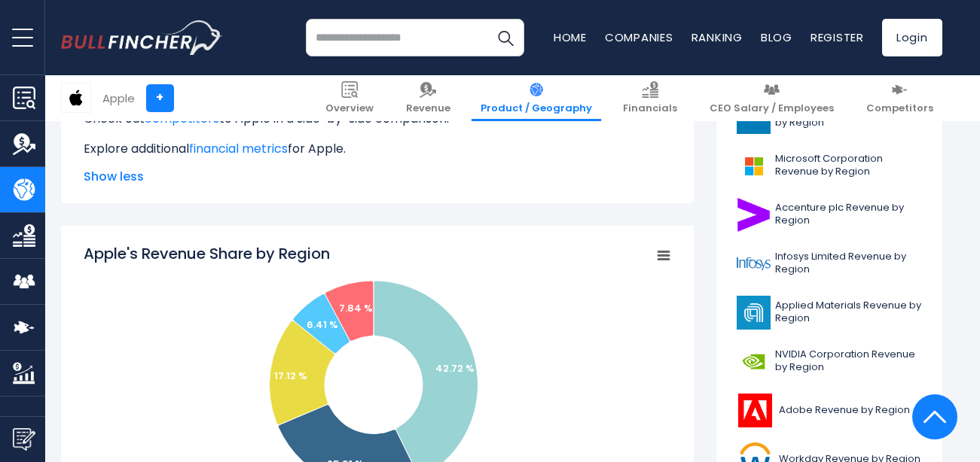 This screenshot has width=980, height=462. Describe the element at coordinates (639, 37) in the screenshot. I see `a: Companies` at that location.